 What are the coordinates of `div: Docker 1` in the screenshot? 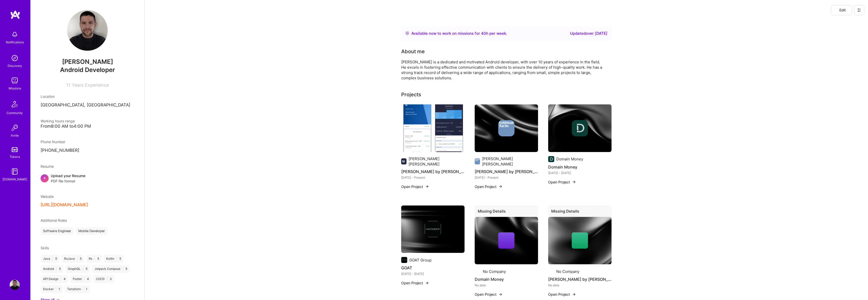 It's located at (52, 289).